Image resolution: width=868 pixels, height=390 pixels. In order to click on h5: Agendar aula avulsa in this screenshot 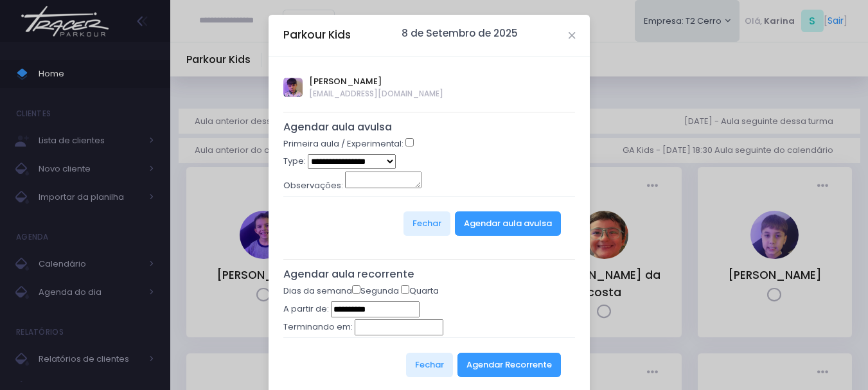, I will do `click(429, 127)`.